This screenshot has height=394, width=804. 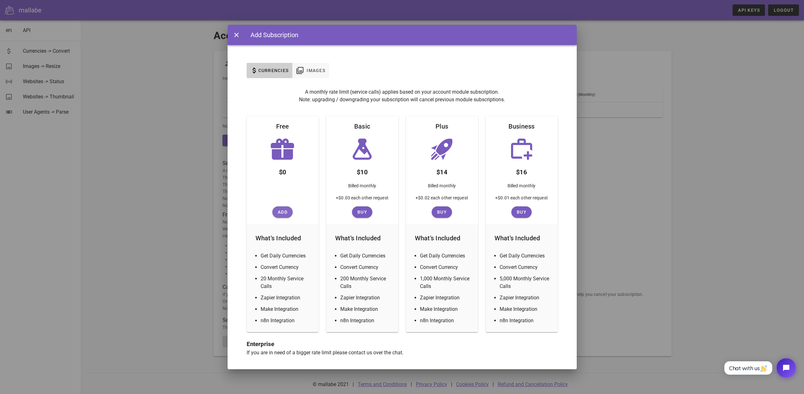 I want to click on div: $0, so click(x=283, y=171).